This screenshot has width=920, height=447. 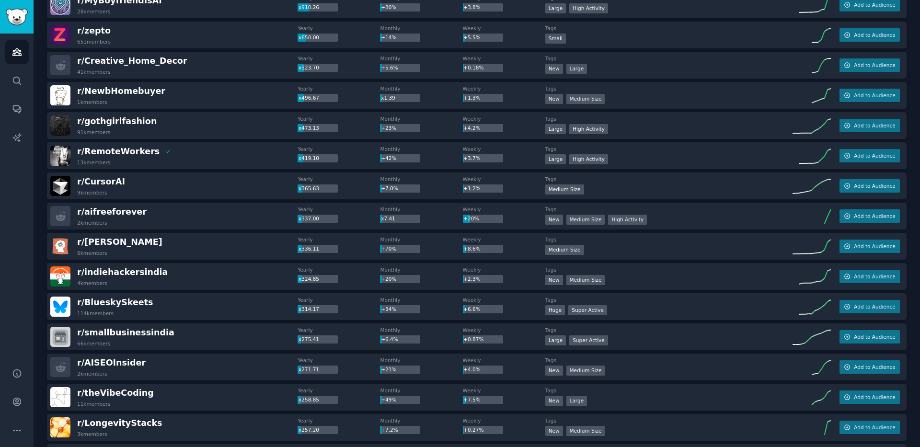 I want to click on img: zepto, so click(x=60, y=35).